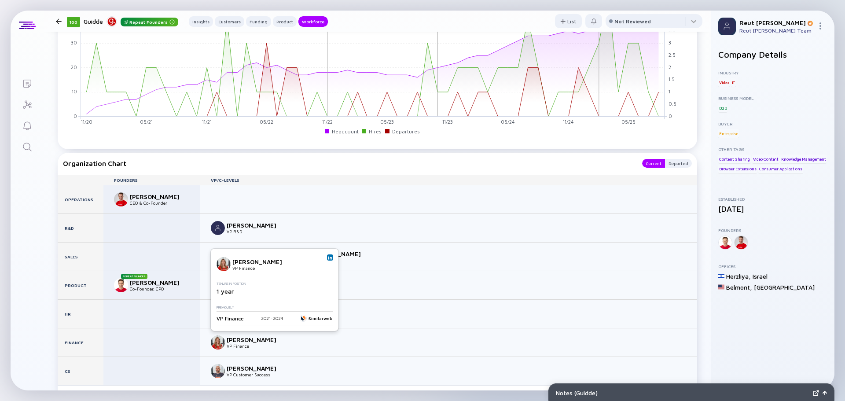  Describe the element at coordinates (735, 159) in the screenshot. I see `div: Content Sharing` at that location.